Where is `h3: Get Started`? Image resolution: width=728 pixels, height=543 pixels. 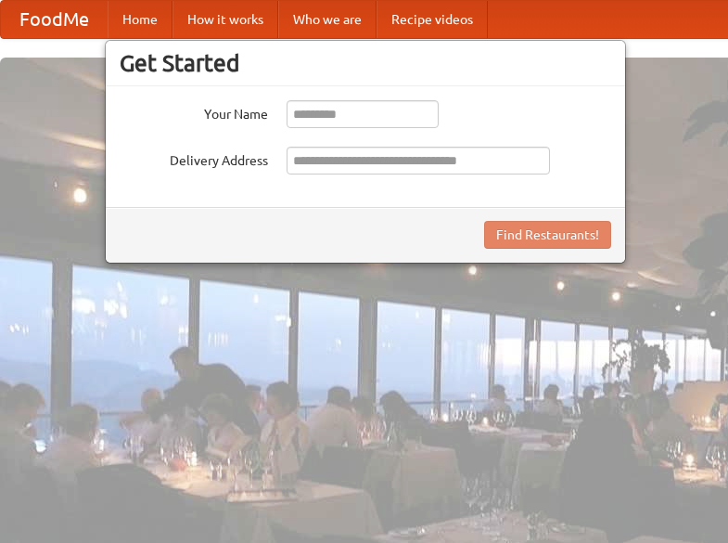 h3: Get Started is located at coordinates (366, 63).